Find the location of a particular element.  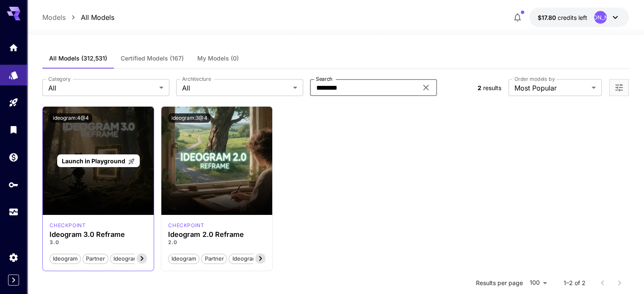

button: Ideogram v3.0 is located at coordinates (132, 259).